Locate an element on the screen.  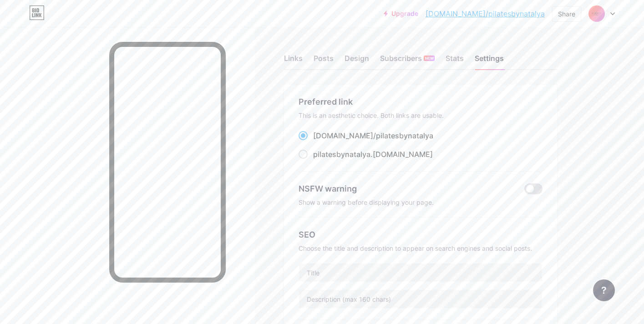
div: Subscribers is located at coordinates (408, 61).